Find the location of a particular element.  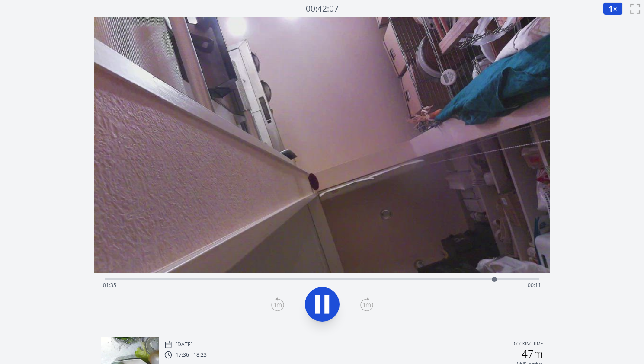

button: 1× is located at coordinates (613, 9).